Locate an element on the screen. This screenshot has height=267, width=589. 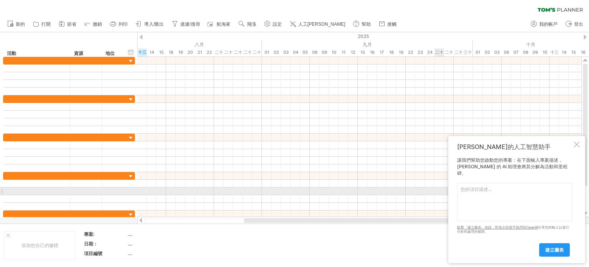
font: 08 is located at coordinates (315, 52).